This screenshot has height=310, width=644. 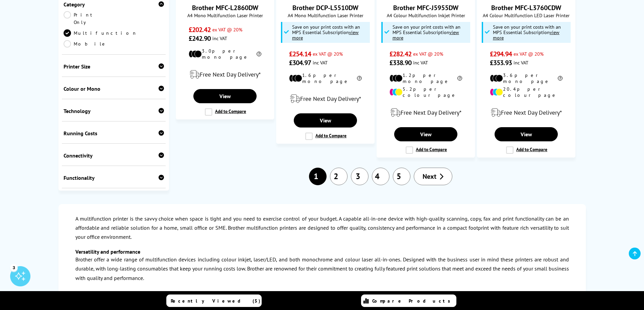 What do you see at coordinates (409, 301) in the screenshot?
I see `a: Compare Products` at bounding box center [409, 301].